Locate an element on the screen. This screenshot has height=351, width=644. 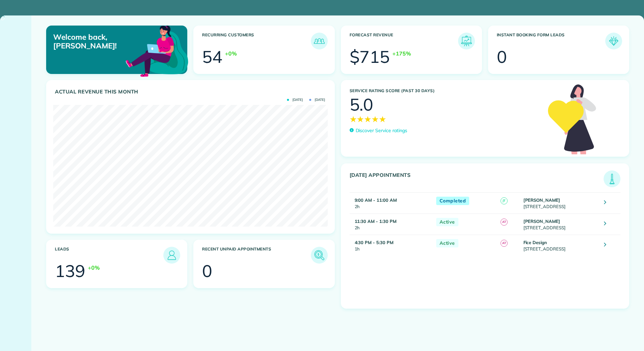
img: icon_form_leads-04211a6a04a5b2264e4ee56bc0799ec3eb69b7e499cbb523a139df1d13a81ae0.png is located at coordinates (614, 41).